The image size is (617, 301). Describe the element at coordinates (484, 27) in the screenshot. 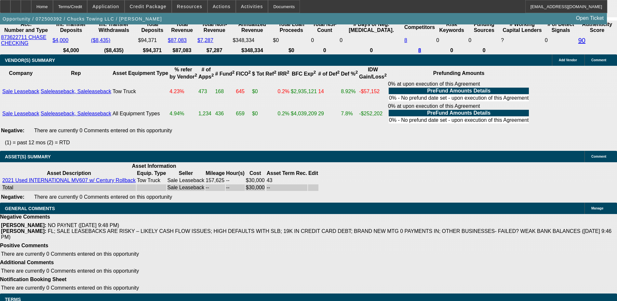

I see `th: Funding Sources` at that location.